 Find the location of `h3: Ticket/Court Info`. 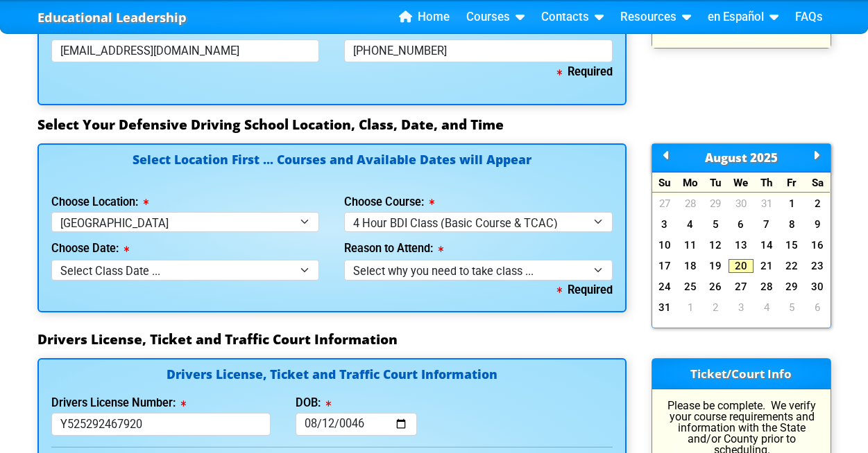

h3: Ticket/Court Info is located at coordinates (741, 374).